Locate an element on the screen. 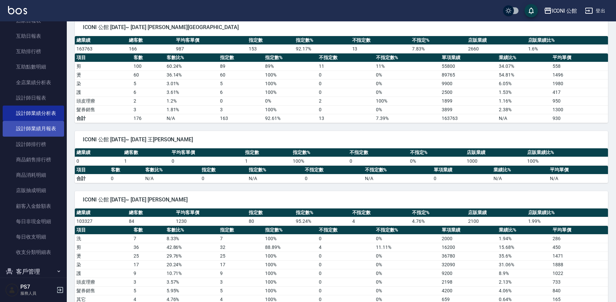 Image resolution: width=616 pixels, height=302 pixels. td: 1.94 % is located at coordinates (524, 238).